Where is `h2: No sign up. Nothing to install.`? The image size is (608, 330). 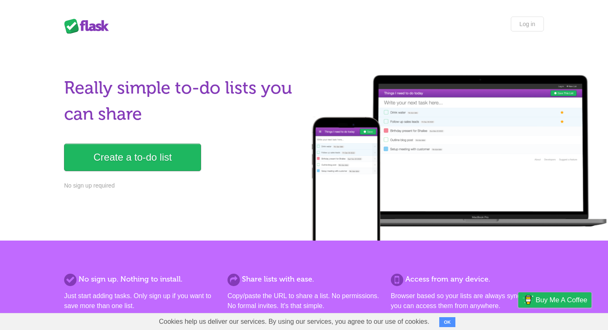
h2: No sign up. Nothing to install. is located at coordinates (141, 279).